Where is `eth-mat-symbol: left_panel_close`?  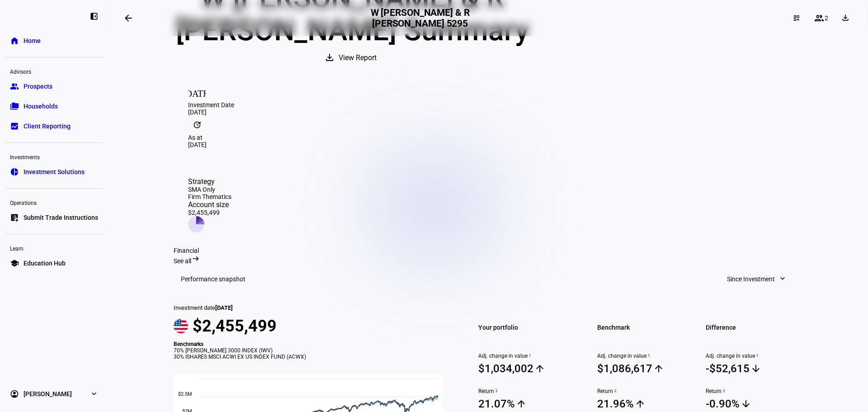
eth-mat-symbol: left_panel_close is located at coordinates (94, 16).